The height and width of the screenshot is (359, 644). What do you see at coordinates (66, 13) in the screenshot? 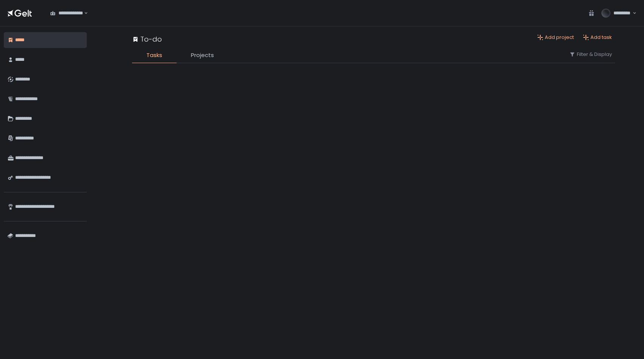
I see `div: Search for option` at bounding box center [66, 13].